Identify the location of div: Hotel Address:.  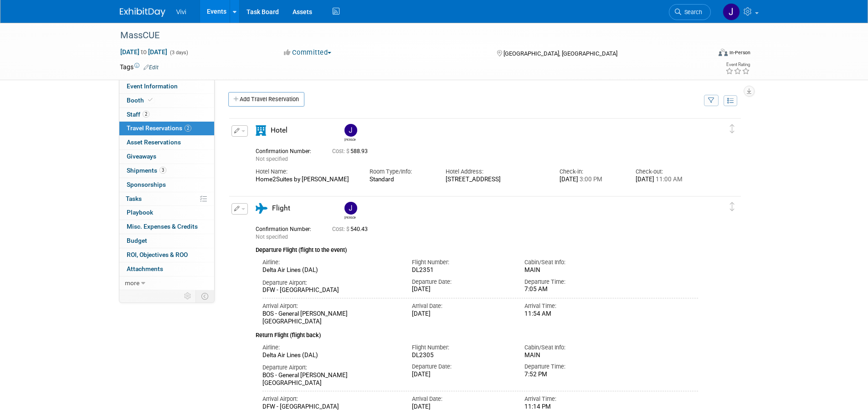
(496, 172).